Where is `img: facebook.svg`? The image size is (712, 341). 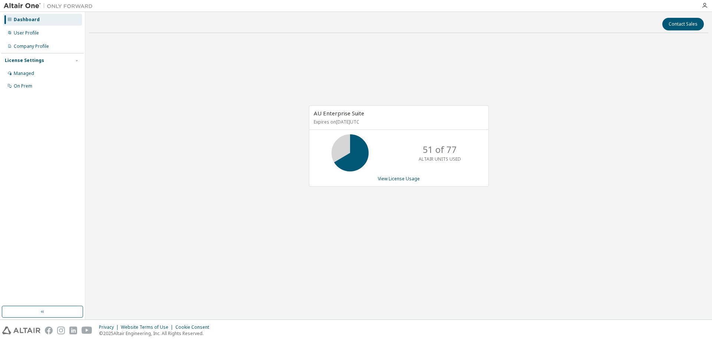 img: facebook.svg is located at coordinates (49, 330).